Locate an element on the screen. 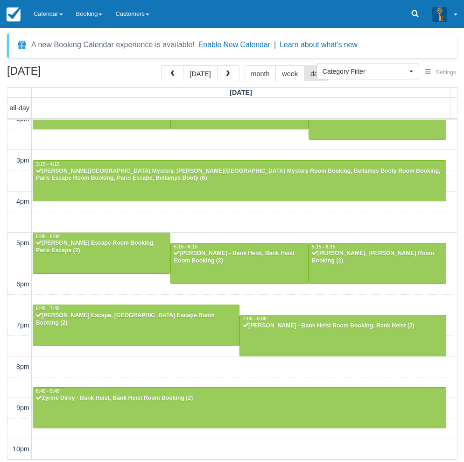 This screenshot has height=462, width=464. button: week is located at coordinates (290, 73).